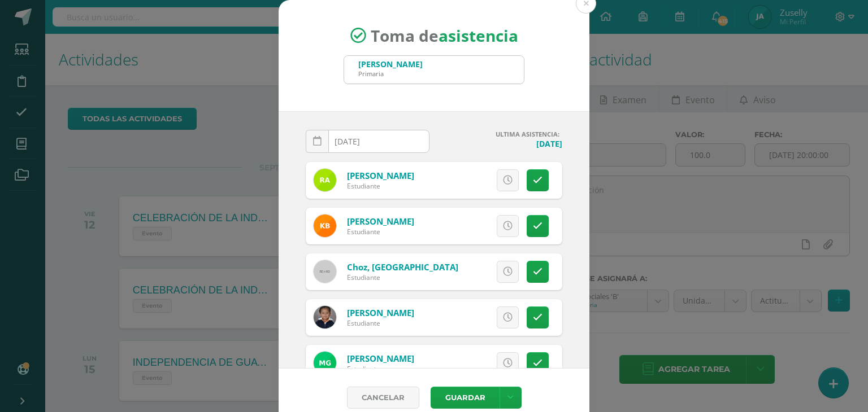  Describe the element at coordinates (500, 134) in the screenshot. I see `h4: ULTIMA ASISTENCIA:` at that location.